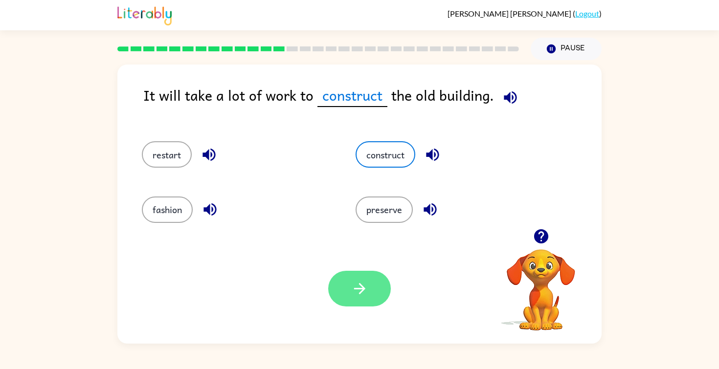  I want to click on span: construct, so click(352, 95).